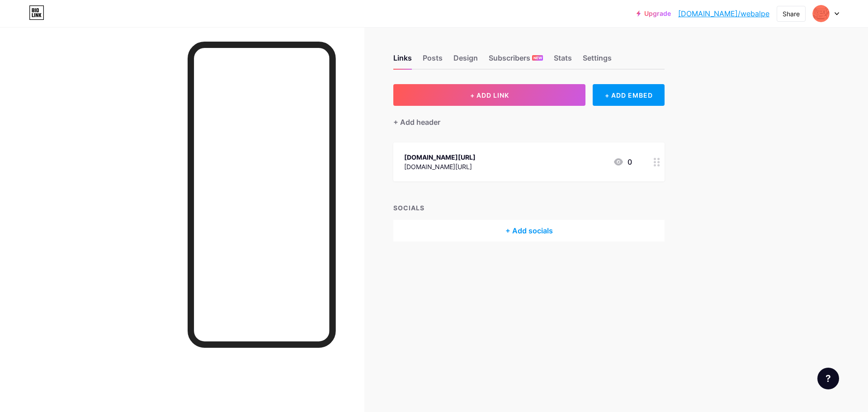  Describe the element at coordinates (466, 60) in the screenshot. I see `div: Design` at that location.